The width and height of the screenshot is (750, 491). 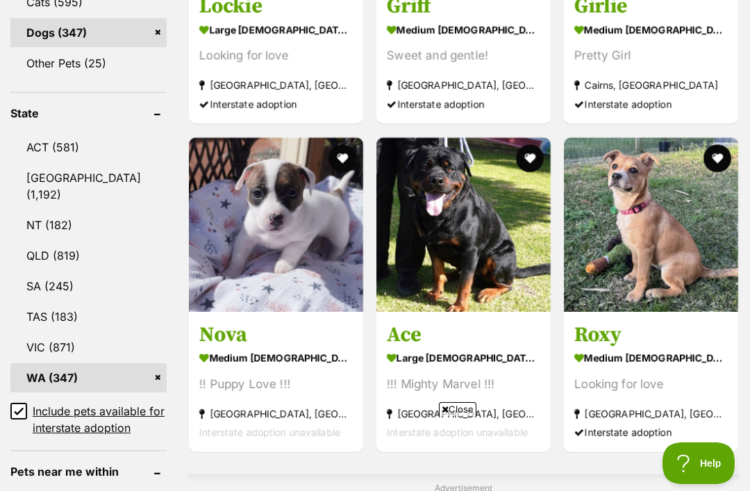 What do you see at coordinates (88, 225) in the screenshot?
I see `a: NT (182)` at bounding box center [88, 225].